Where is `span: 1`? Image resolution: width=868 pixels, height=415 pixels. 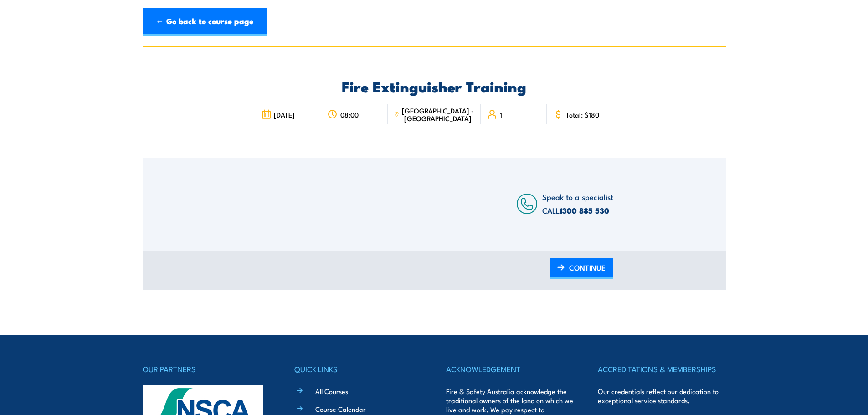
span: 1 is located at coordinates (501, 114).